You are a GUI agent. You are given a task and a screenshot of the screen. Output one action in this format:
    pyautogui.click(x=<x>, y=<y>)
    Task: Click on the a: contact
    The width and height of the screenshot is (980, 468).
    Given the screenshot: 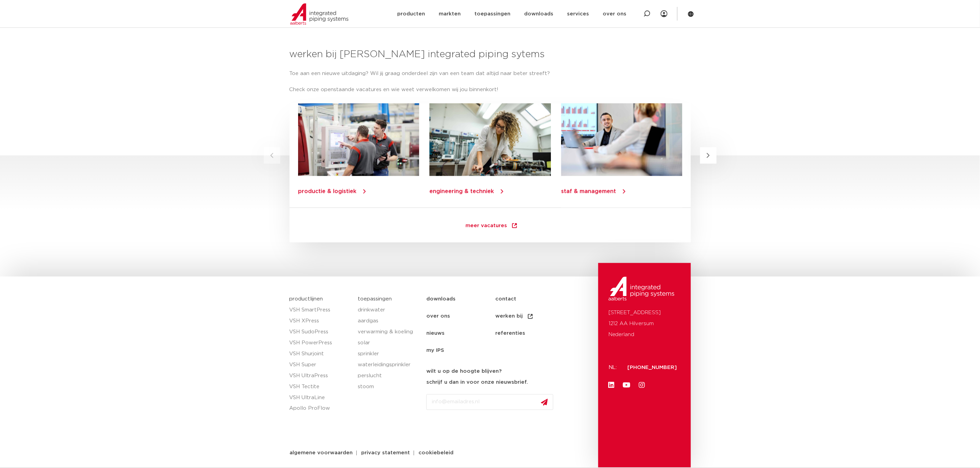 What is the action you would take?
    pyautogui.click(x=530, y=300)
    